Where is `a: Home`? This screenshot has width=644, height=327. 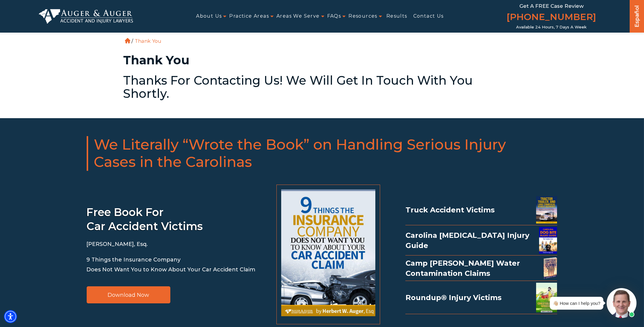
a: Home is located at coordinates (127, 41).